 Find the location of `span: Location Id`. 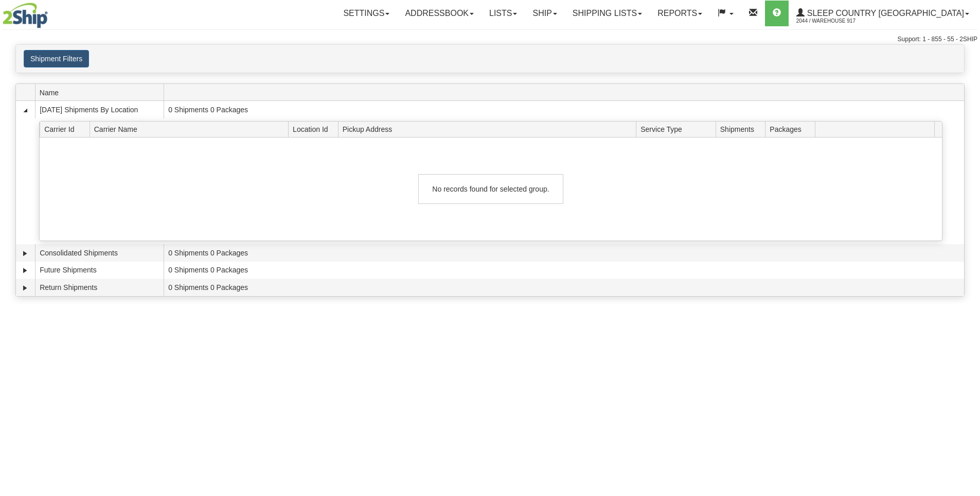

span: Location Id is located at coordinates (316, 129).